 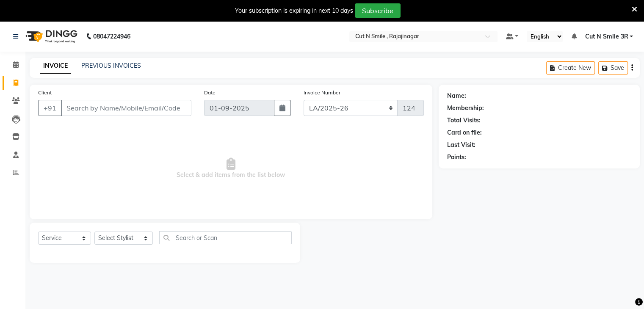 I want to click on input: Search or Scan, so click(x=225, y=238).